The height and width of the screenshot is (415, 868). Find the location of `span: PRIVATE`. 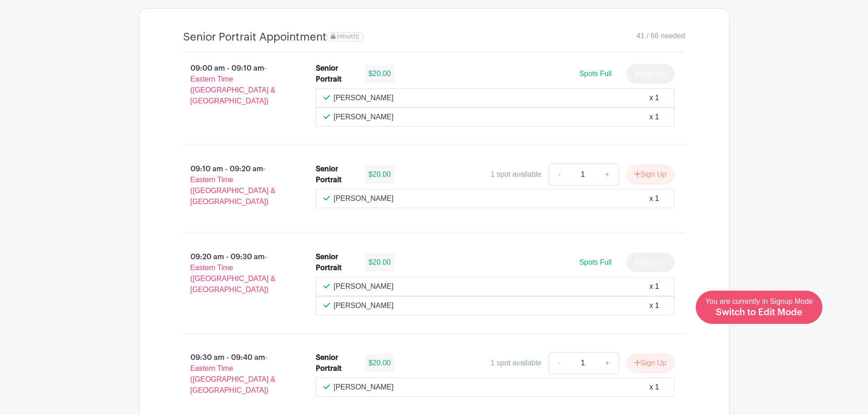

span: PRIVATE is located at coordinates (348, 37).